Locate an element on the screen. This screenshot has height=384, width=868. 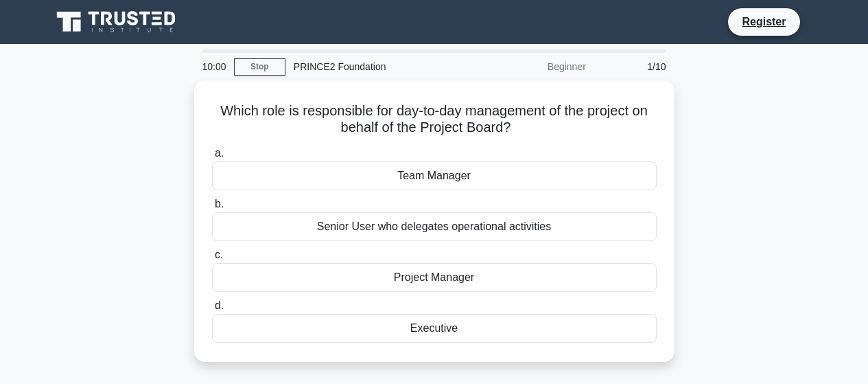
span: c. is located at coordinates (219, 254).